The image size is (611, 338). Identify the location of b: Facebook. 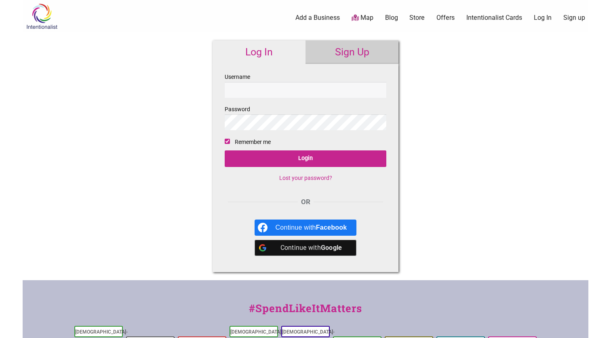
(331, 227).